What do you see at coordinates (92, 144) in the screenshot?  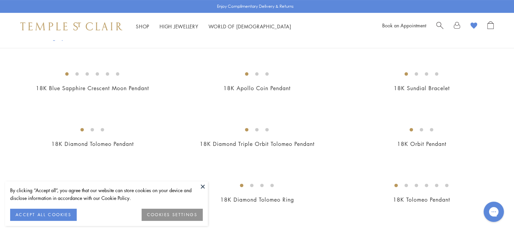 I see `a: 18K Diamond Tolomeo Pendant` at bounding box center [92, 144].